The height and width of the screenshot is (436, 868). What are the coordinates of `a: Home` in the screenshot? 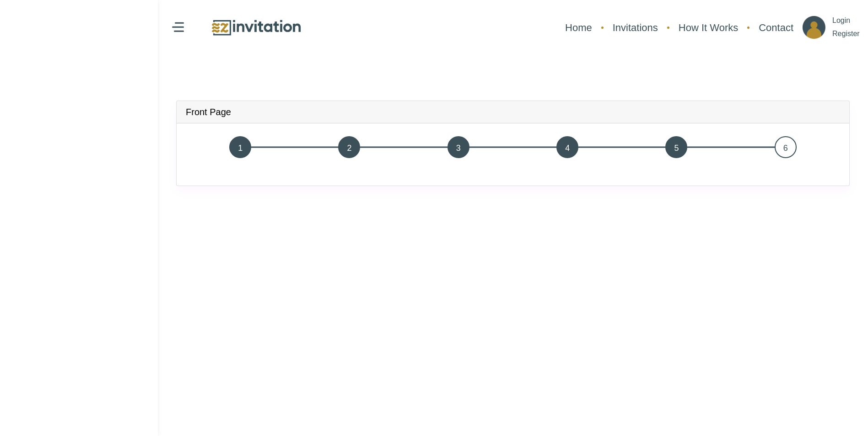 It's located at (578, 28).